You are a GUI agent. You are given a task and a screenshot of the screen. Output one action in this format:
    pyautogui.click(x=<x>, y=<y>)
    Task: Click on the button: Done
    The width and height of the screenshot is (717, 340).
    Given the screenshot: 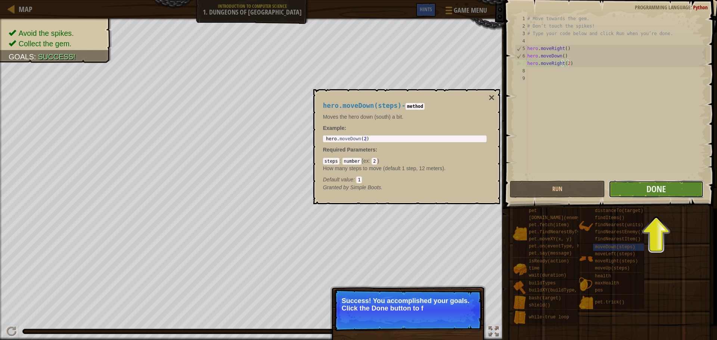 What is the action you would take?
    pyautogui.click(x=656, y=189)
    